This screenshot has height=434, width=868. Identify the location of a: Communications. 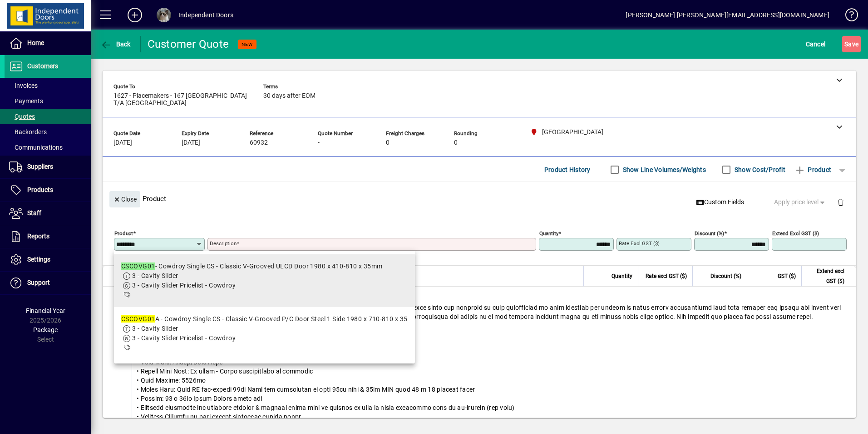
(47, 147).